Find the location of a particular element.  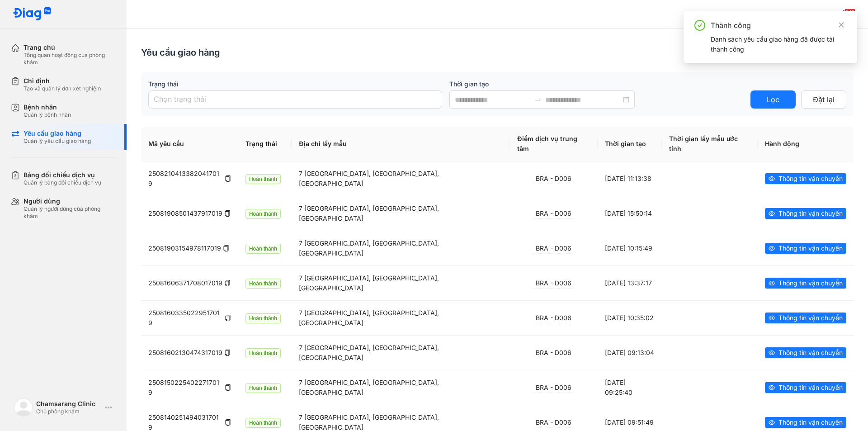

th: Thời gian tạo is located at coordinates (630, 144).